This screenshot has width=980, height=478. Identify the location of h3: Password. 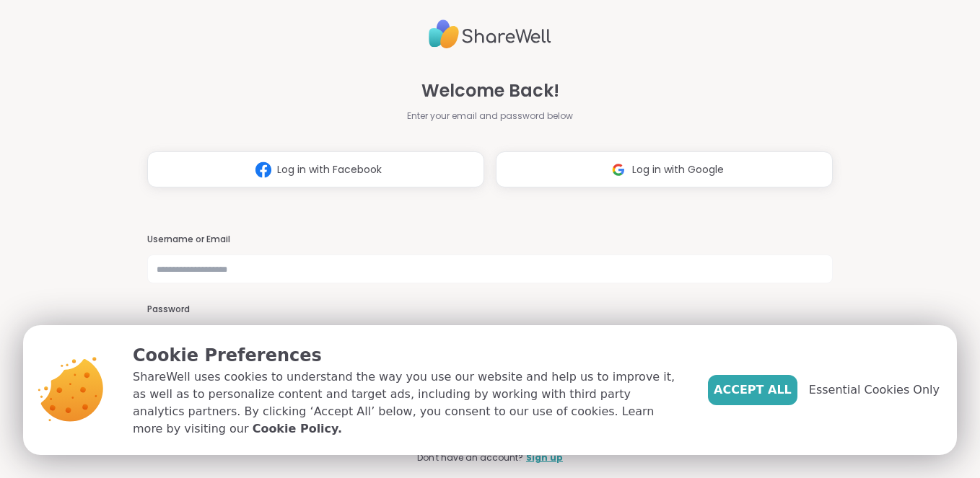
(490, 309).